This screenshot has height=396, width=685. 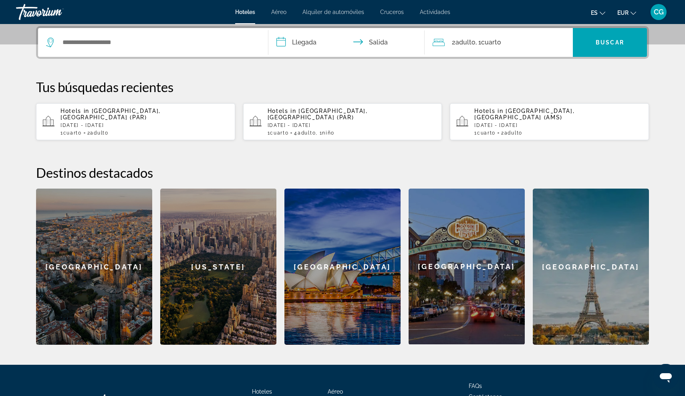 What do you see at coordinates (658, 12) in the screenshot?
I see `span: CG` at bounding box center [658, 12].